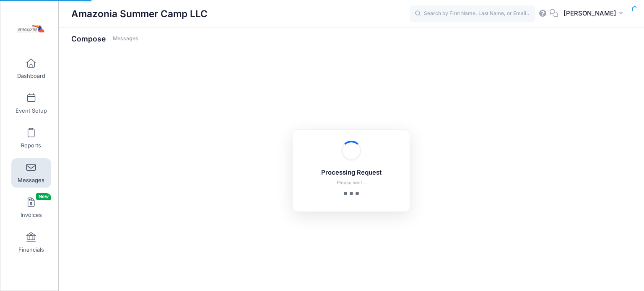 This screenshot has width=644, height=291. I want to click on h1: Amazonia Summer Camp LLC, so click(139, 14).